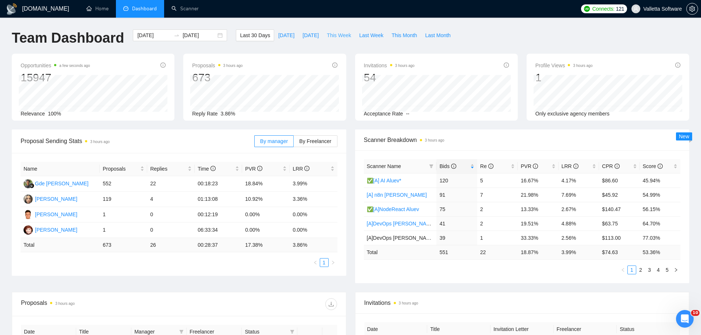 Image resolution: width=701 pixels, height=335 pixels. I want to click on div: 1, so click(564, 78).